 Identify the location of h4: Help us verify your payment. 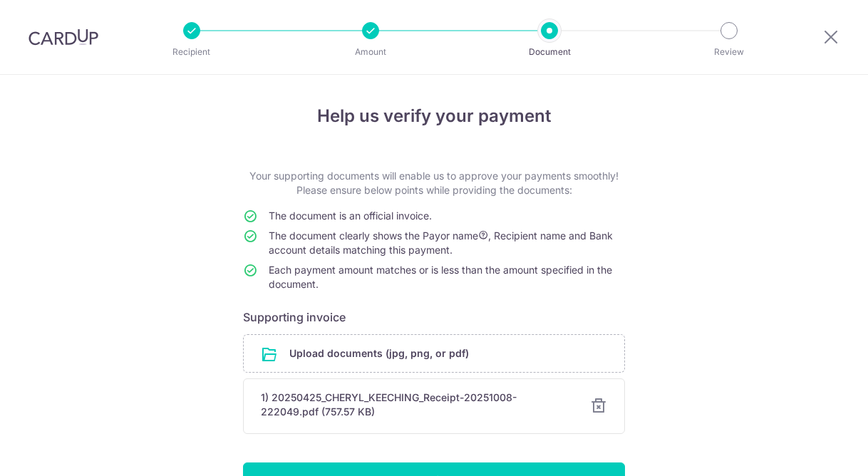
(434, 116).